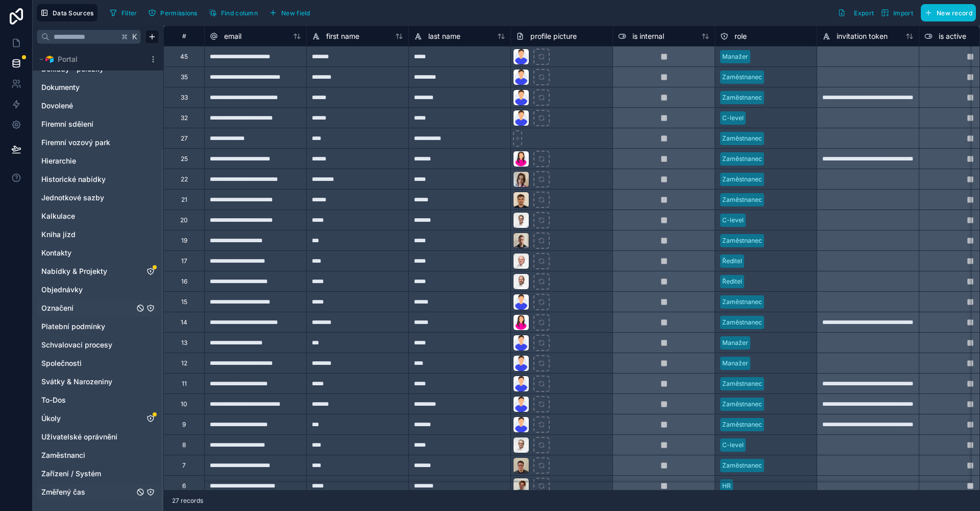 The width and height of the screenshot is (980, 511). What do you see at coordinates (88, 161) in the screenshot?
I see `a: Hierarchie` at bounding box center [88, 161].